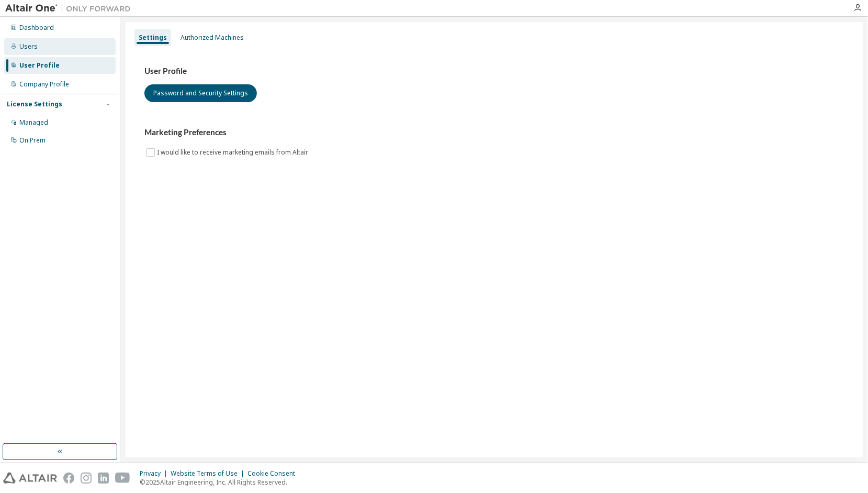 The image size is (868, 493). Describe the element at coordinates (209, 474) in the screenshot. I see `div: Website Terms of Use` at that location.